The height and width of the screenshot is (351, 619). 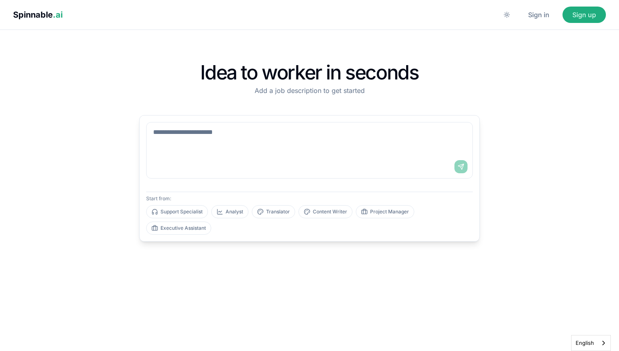 I want to click on button: Sign in, so click(x=539, y=15).